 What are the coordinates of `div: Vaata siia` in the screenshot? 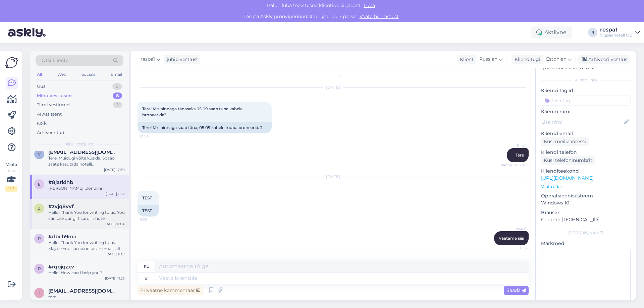 It's located at (11, 177).